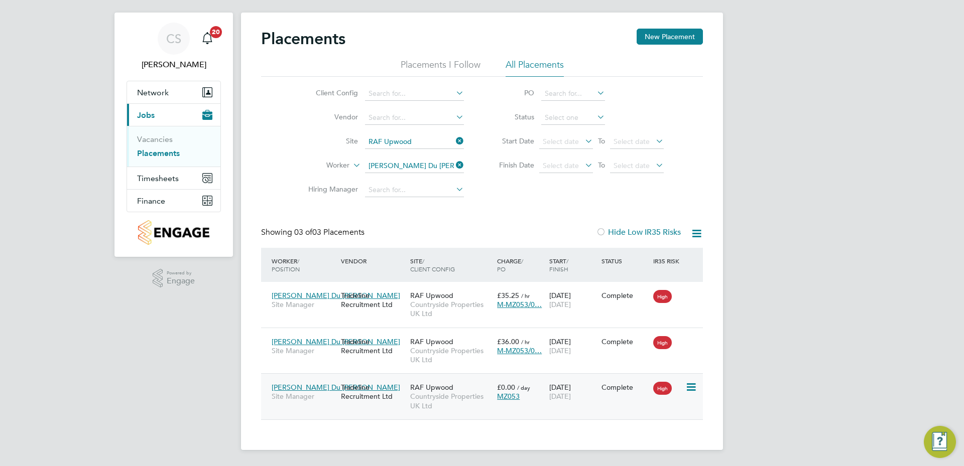 The width and height of the screenshot is (964, 466). I want to click on div: Vendor, so click(373, 261).